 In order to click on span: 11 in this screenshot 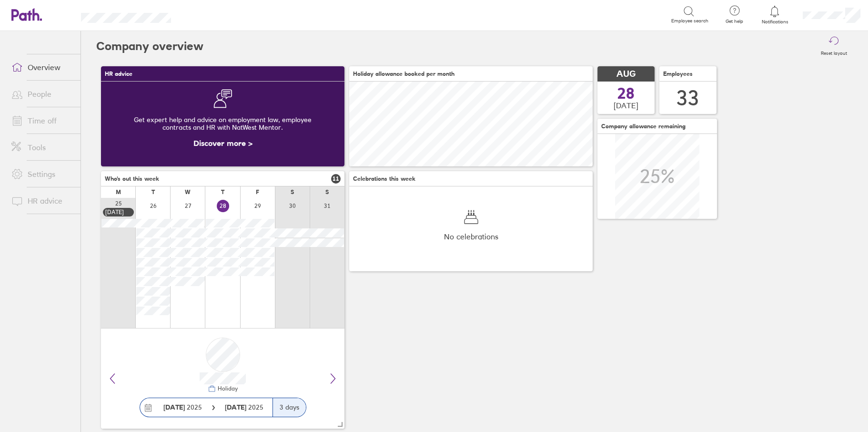, I will do `click(336, 178)`.